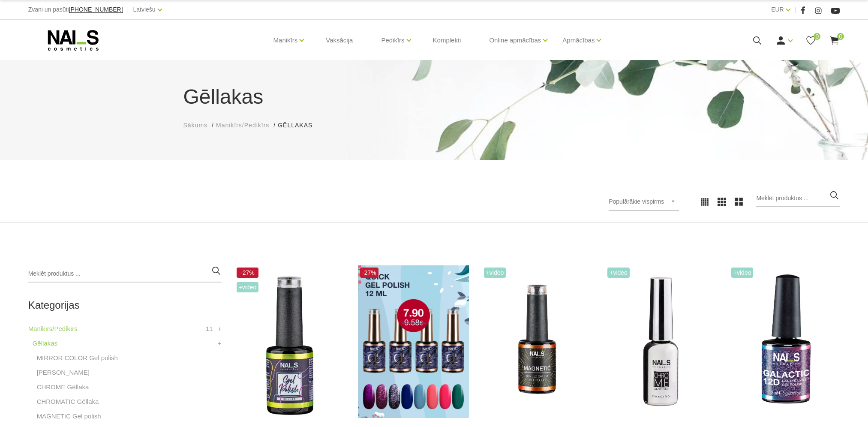 The width and height of the screenshot is (868, 427). Describe the element at coordinates (392, 40) in the screenshot. I see `a: Pedikīrs` at that location.